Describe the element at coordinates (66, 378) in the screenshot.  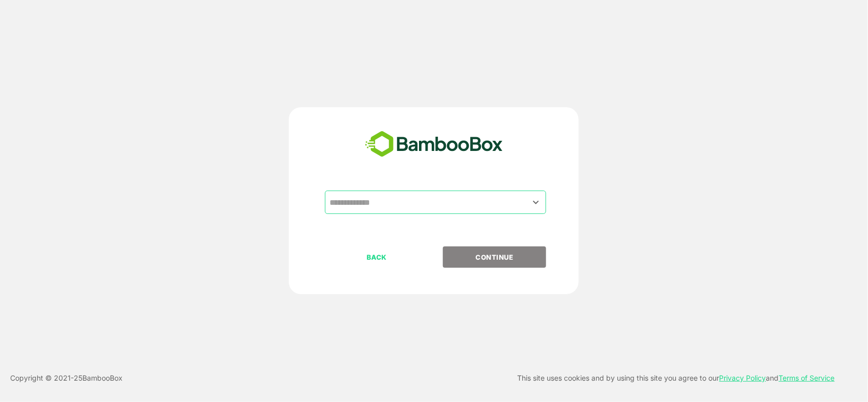
I see `p: Copyright © 2021- 25 BambooBox` at that location.